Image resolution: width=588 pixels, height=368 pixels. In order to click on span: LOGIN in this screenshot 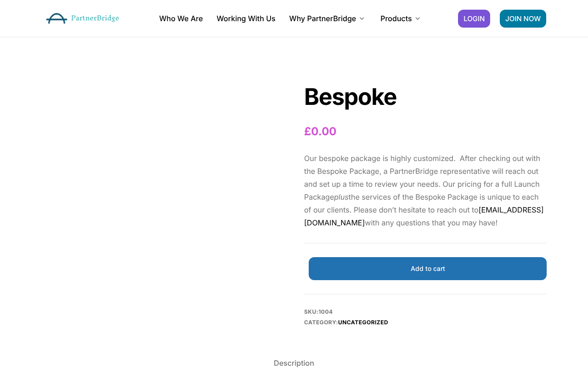, I will do `click(474, 18)`.